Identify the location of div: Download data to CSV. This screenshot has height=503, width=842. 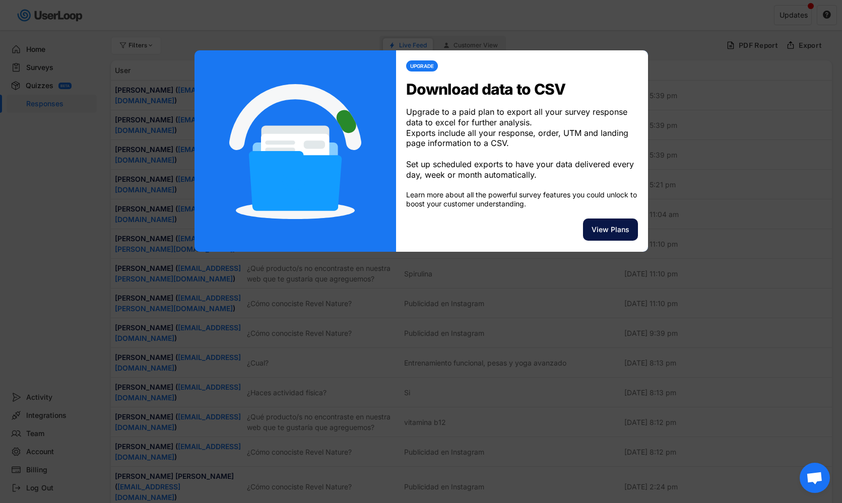
(522, 89).